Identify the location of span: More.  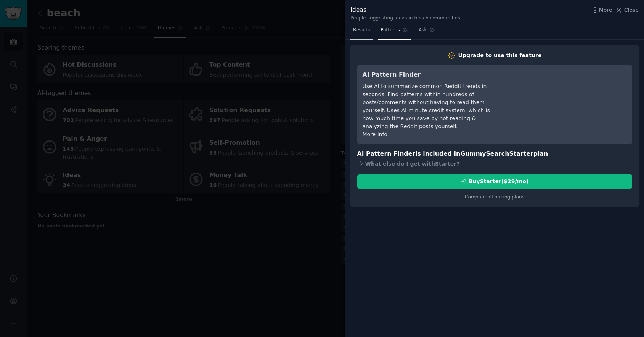
(605, 10).